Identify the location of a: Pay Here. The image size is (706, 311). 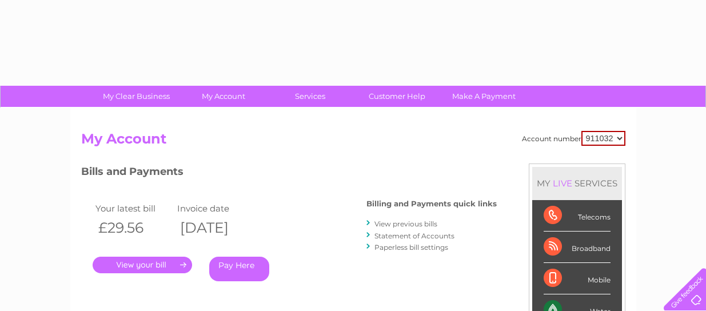
(239, 269).